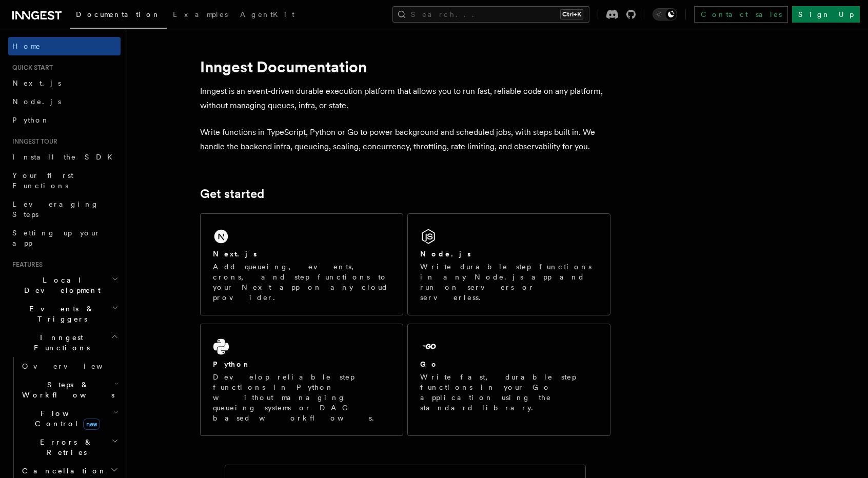  What do you see at coordinates (64, 285) in the screenshot?
I see `button: Local Development` at bounding box center [64, 285].